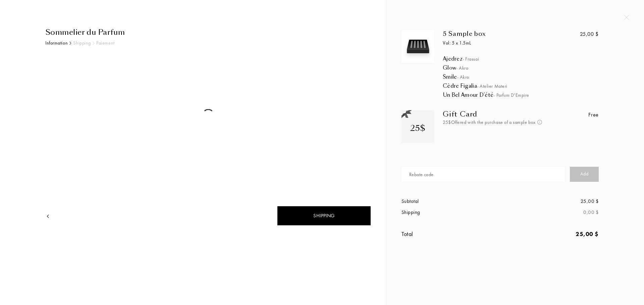  Describe the element at coordinates (504, 34) in the screenshot. I see `div: 5 Sample box` at that location.